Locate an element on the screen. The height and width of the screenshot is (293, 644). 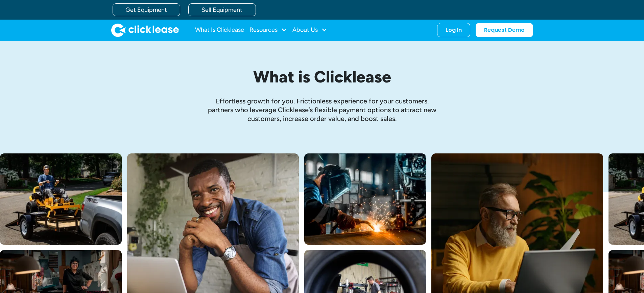
img: A welder in a large mask working on a large pipe is located at coordinates (365, 199).